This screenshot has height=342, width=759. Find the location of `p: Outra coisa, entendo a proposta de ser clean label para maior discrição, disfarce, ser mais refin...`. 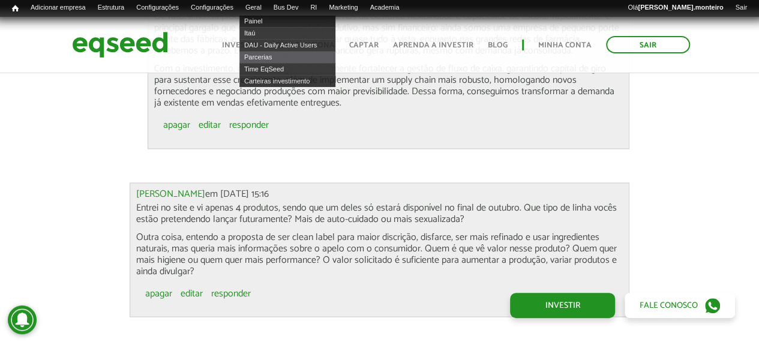

p: Outra coisa, entendo a proposta de ser clean label para maior discrição, disfarce, ser mais refin... is located at coordinates (379, 254).